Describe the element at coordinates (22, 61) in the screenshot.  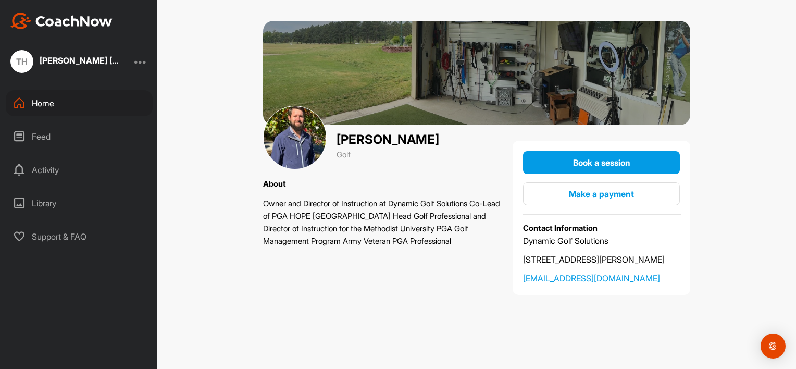
I see `div: TH` at that location.